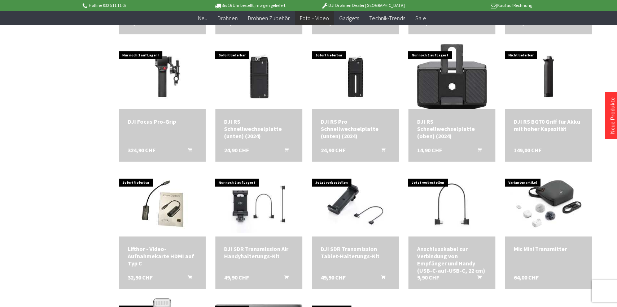 This screenshot has height=307, width=617. I want to click on a: Technik-Trends, so click(387, 18).